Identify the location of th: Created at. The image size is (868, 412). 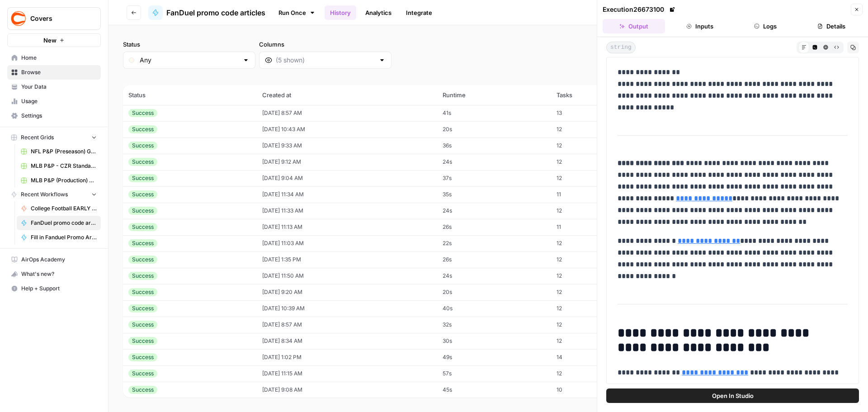
(347, 95).